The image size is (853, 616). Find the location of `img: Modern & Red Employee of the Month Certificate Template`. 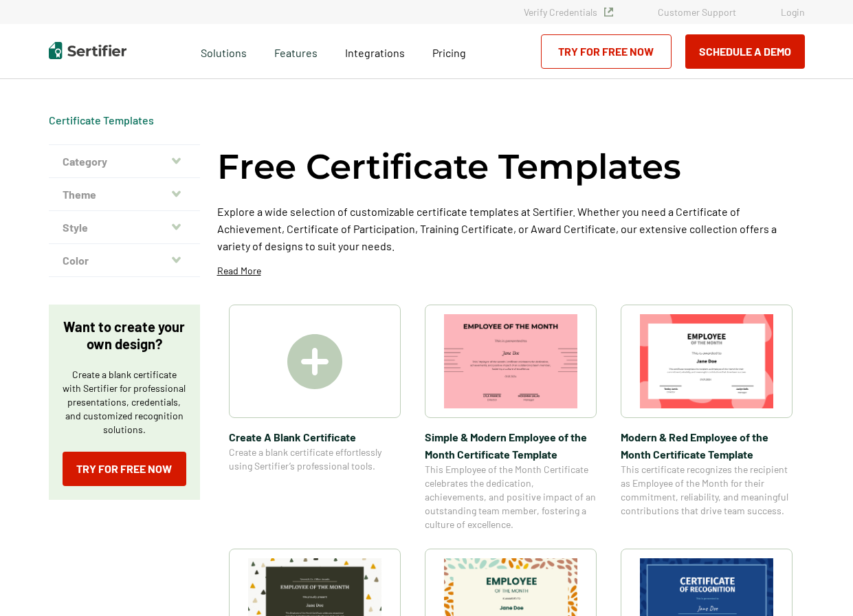

img: Modern & Red Employee of the Month Certificate Template is located at coordinates (707, 361).